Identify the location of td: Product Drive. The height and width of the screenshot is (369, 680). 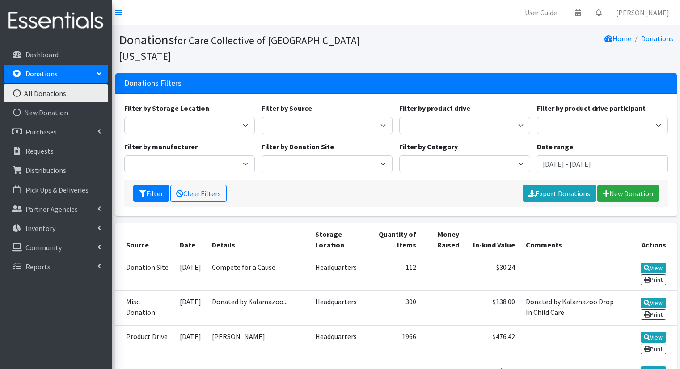
(145, 343).